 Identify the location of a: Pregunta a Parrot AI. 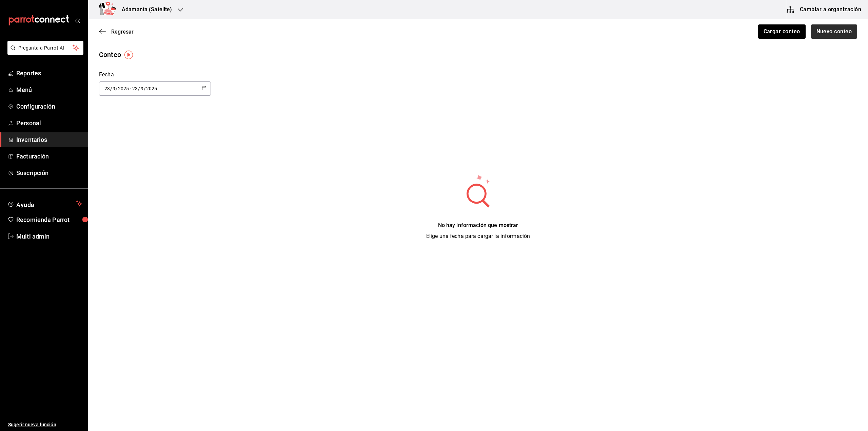
(44, 53).